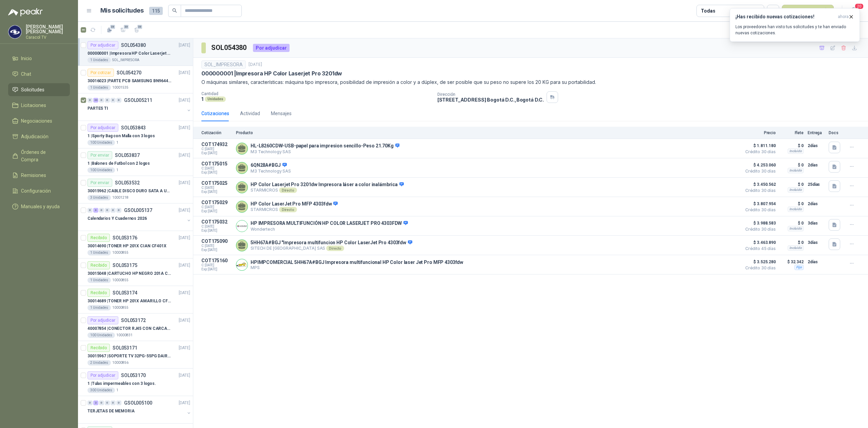  I want to click on div: Mensajes, so click(282, 114).